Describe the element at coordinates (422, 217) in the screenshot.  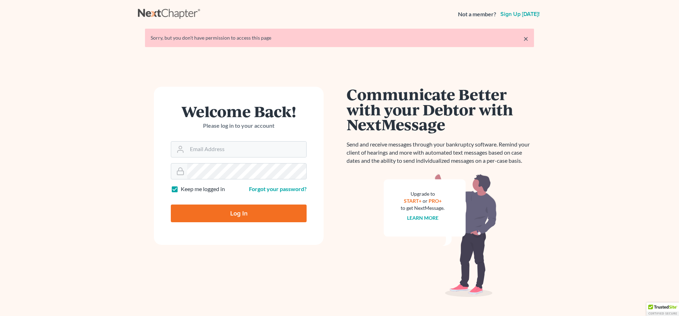
I see `a: Learn more` at that location.